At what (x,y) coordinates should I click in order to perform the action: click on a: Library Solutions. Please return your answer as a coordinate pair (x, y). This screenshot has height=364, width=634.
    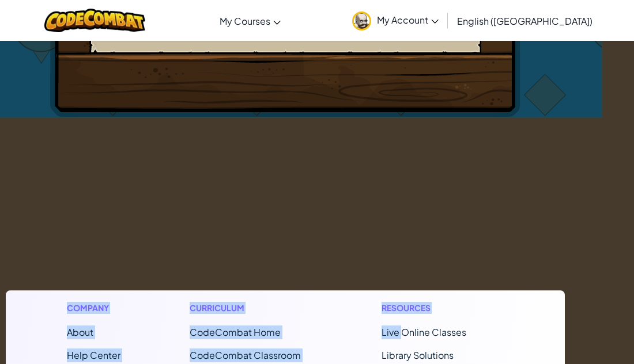
    Looking at the image, I should click on (417, 355).